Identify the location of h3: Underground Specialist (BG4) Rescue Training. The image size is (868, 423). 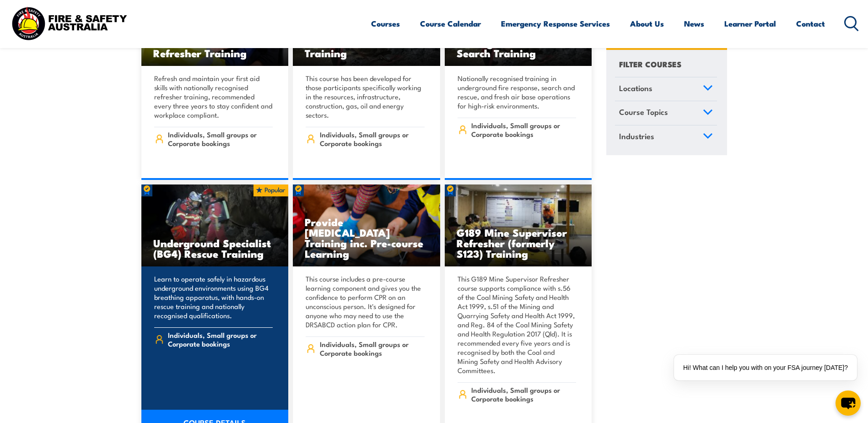
(215, 248).